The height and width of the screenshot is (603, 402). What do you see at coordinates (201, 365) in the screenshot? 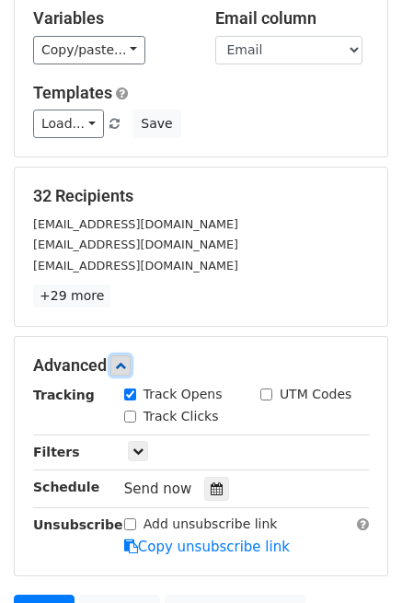
I see `h5: Advanced` at bounding box center [201, 365].